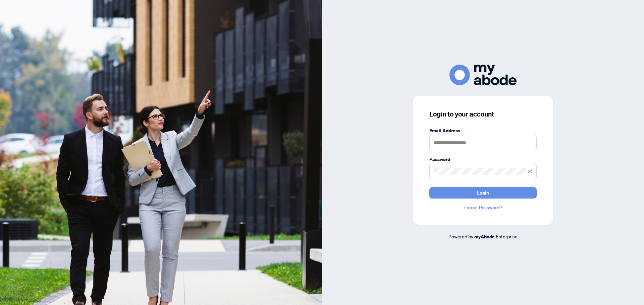  I want to click on h3: Login to your account, so click(483, 114).